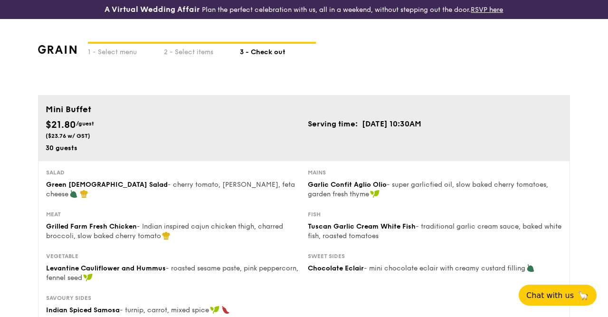 The width and height of the screenshot is (608, 317). Describe the element at coordinates (435, 172) in the screenshot. I see `div: Mains` at that location.